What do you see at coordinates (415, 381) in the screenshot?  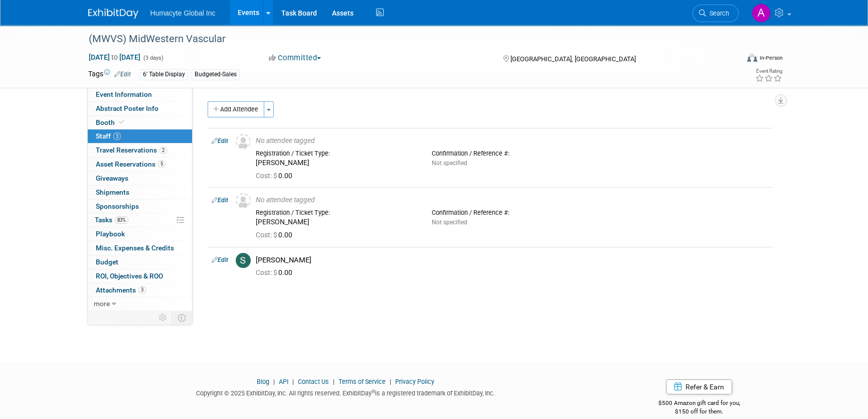 I see `a: Privacy Policy` at bounding box center [415, 381].